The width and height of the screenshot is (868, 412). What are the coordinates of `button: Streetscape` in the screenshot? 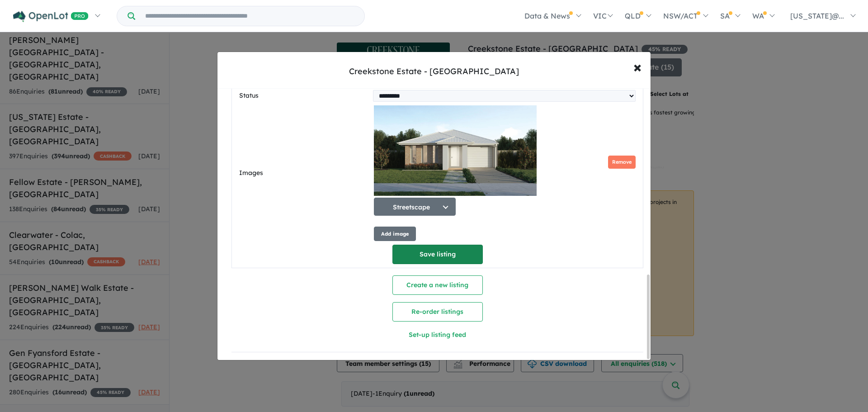 It's located at (414, 207).